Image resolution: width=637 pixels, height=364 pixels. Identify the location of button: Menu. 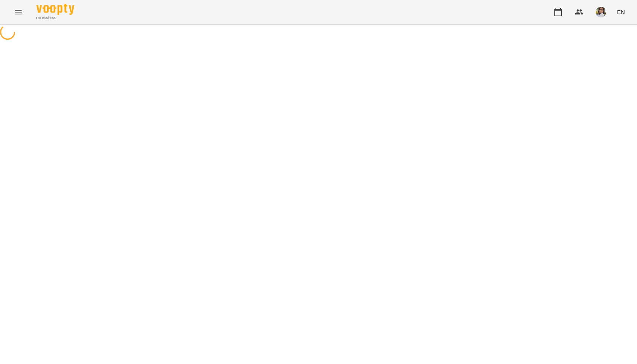
(18, 12).